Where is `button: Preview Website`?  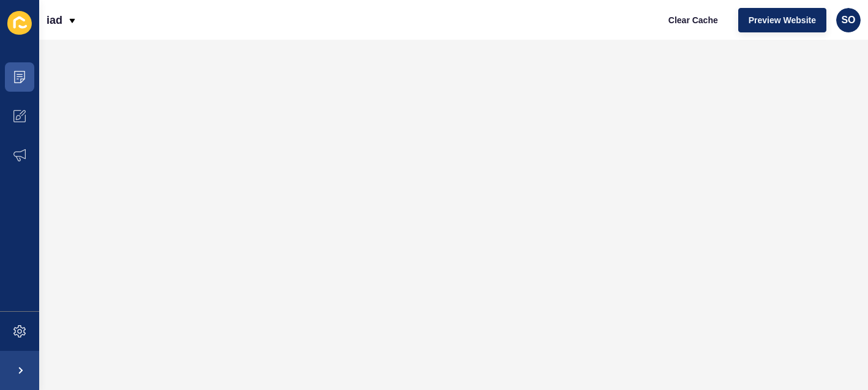
button: Preview Website is located at coordinates (783, 20).